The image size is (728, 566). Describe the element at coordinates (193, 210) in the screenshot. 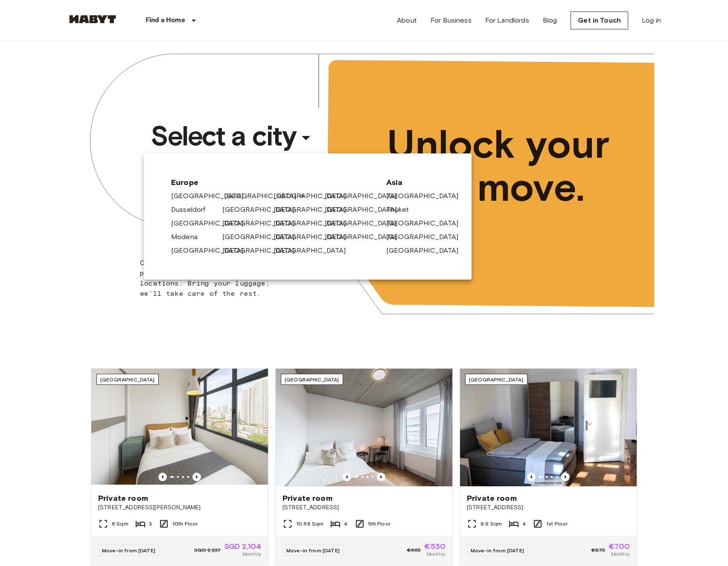

I see `a: Dusseldorf` at that location.